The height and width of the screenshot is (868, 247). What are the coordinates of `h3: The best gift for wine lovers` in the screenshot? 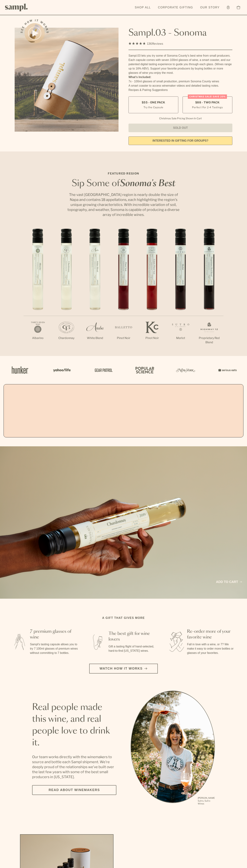 It's located at (133, 636).